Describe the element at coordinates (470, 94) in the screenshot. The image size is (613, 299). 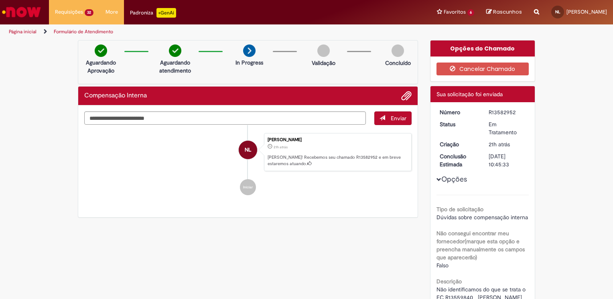
I see `span: Sua solicitação foi enviada` at that location.